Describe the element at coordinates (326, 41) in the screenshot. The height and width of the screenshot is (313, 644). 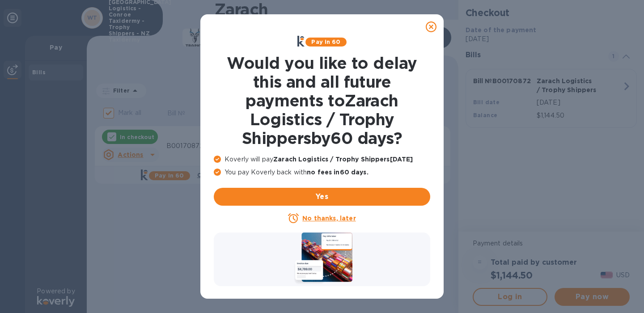
I see `b: Pay in 60` at that location.